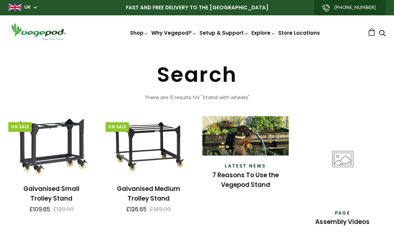 This screenshot has width=394, height=239. What do you see at coordinates (149, 194) in the screenshot?
I see `a: Galvanised Medium Trolley Stand` at bounding box center [149, 194].